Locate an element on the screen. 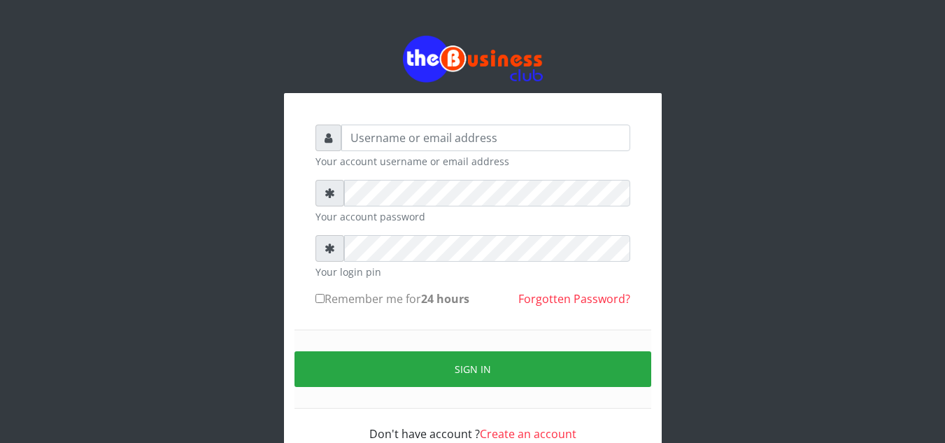  a: Forgotten Password? is located at coordinates (574, 299).